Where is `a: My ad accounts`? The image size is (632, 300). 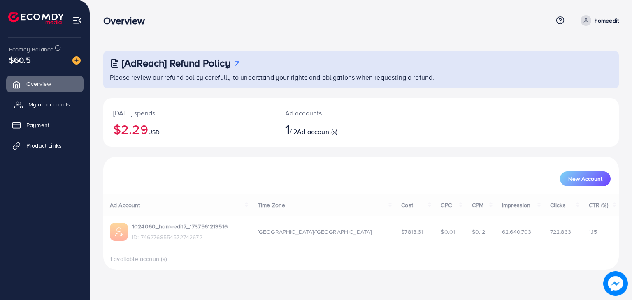
a: My ad accounts is located at coordinates (45, 104).